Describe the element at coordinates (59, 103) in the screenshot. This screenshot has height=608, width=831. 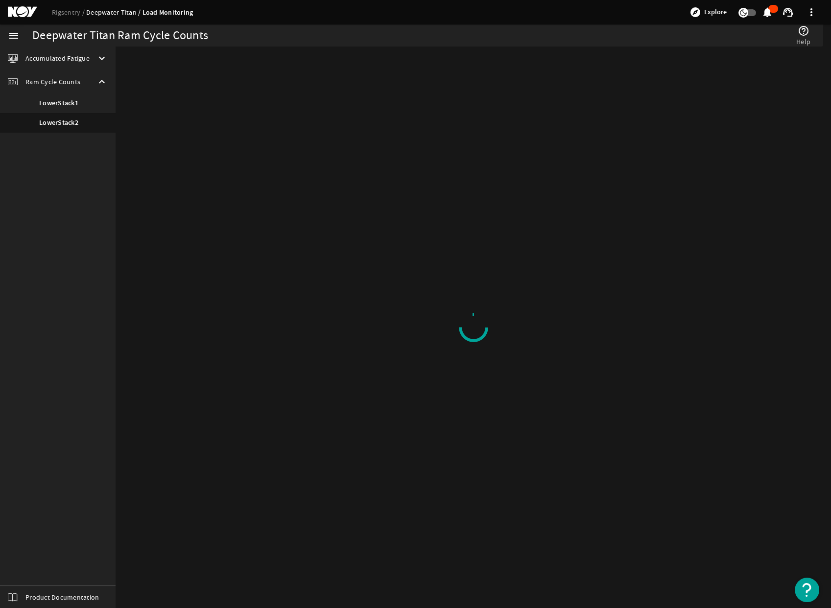
I see `b: LowerStack1` at that location.